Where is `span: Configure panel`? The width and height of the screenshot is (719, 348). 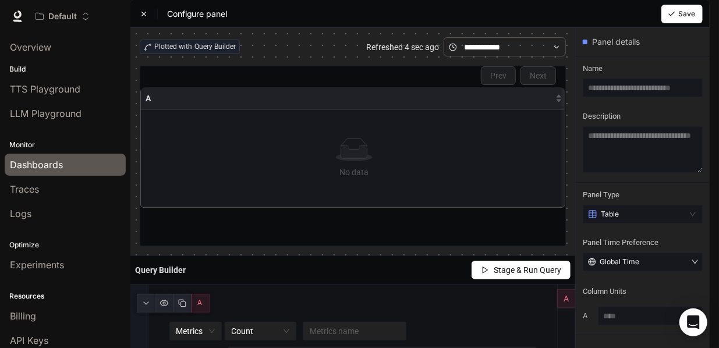
span: Configure panel is located at coordinates (192, 14).